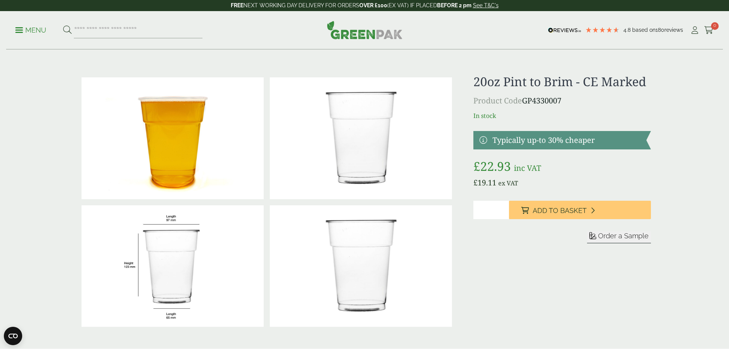 Image resolution: width=729 pixels, height=349 pixels. I want to click on span: Based on, so click(643, 30).